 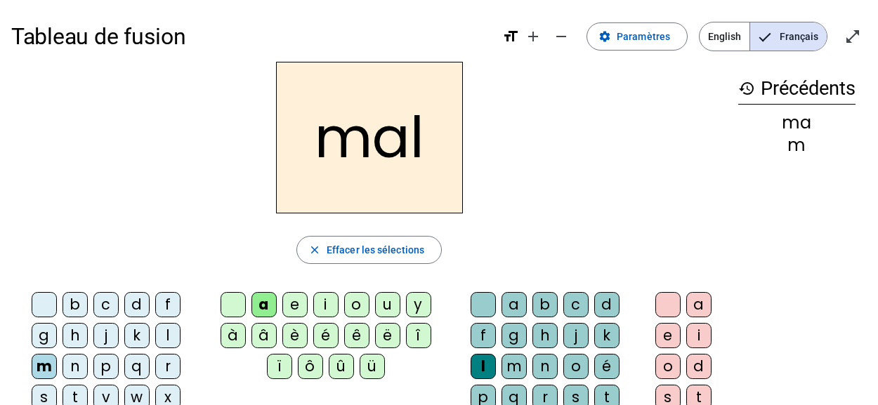 What do you see at coordinates (637, 37) in the screenshot?
I see `button: Paramètres` at bounding box center [637, 37].